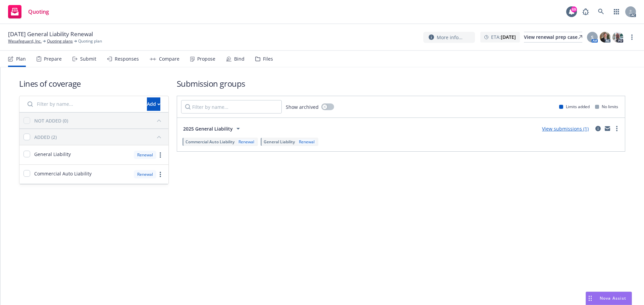 The width and height of the screenshot is (644, 305). I want to click on div: NOT ADDED (0), so click(51, 121).